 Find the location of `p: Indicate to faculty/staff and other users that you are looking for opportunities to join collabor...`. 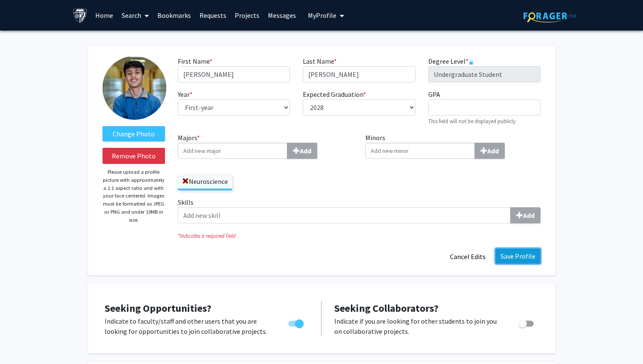

p: Indicate to faculty/staff and other users that you are looking for opportunities to join collabor... is located at coordinates (189, 326).